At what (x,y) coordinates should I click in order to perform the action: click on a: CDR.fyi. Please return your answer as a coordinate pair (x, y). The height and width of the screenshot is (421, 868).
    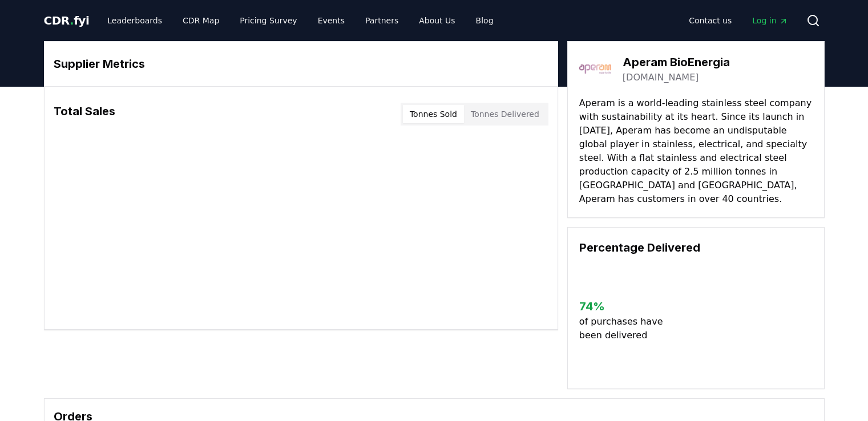
    Looking at the image, I should click on (67, 20).